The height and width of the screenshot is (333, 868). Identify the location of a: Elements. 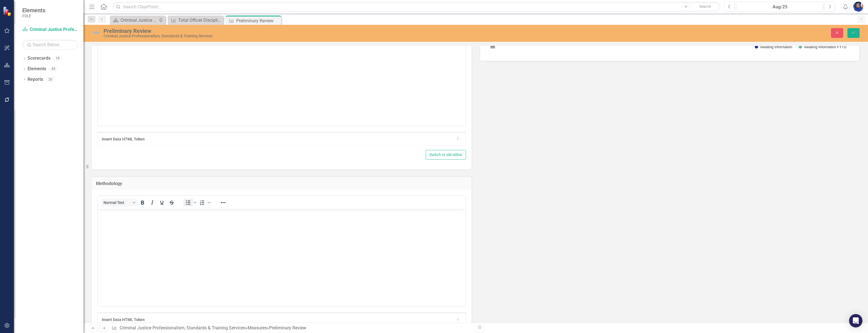
(37, 68).